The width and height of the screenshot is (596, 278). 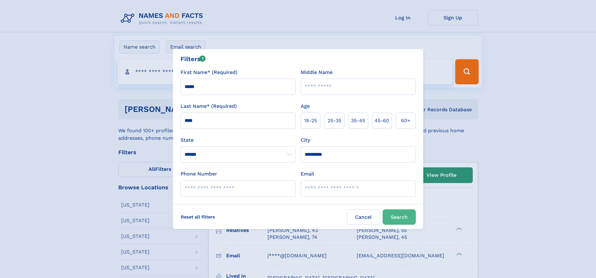 I want to click on label: First Name* (Required), so click(x=209, y=72).